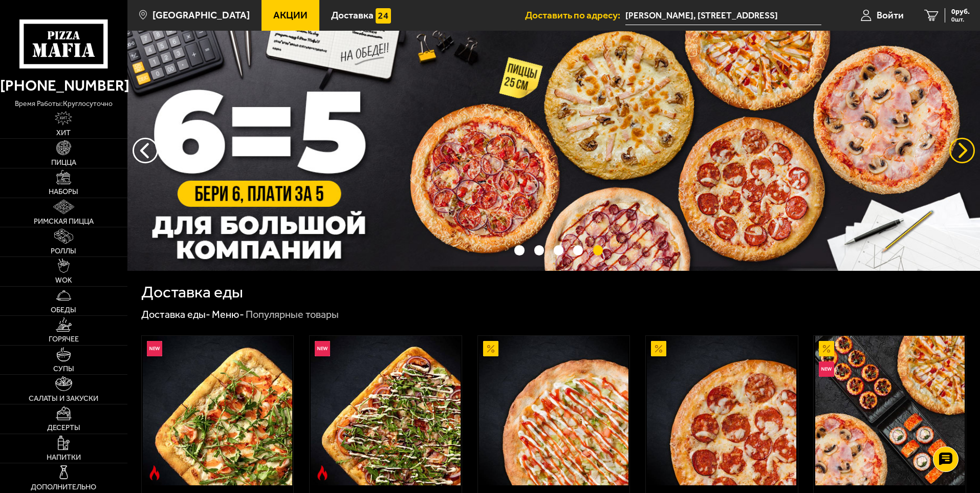 Image resolution: width=980 pixels, height=493 pixels. Describe the element at coordinates (575, 15) in the screenshot. I see `span: Доставить по адресу:` at that location.